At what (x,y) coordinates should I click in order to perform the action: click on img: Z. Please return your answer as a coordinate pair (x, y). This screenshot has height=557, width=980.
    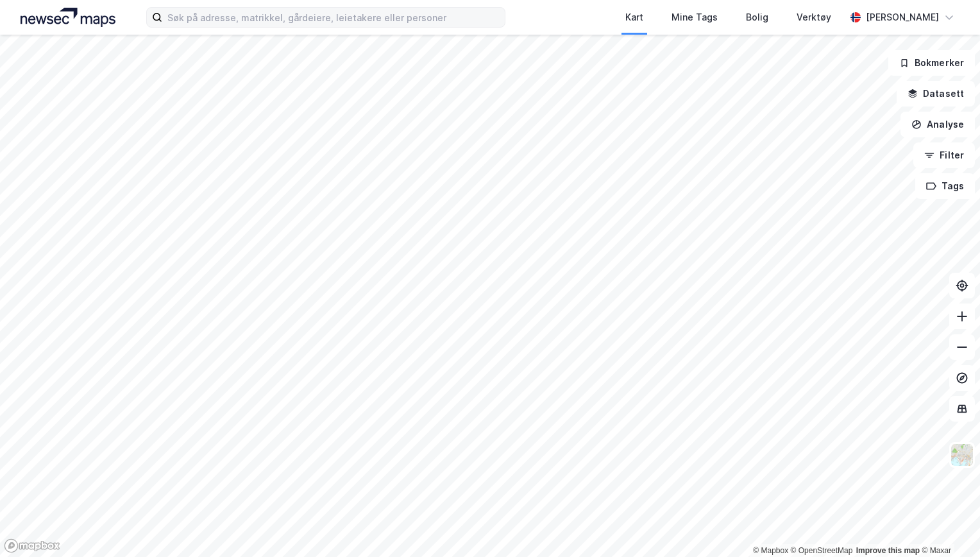
    Looking at the image, I should click on (962, 455).